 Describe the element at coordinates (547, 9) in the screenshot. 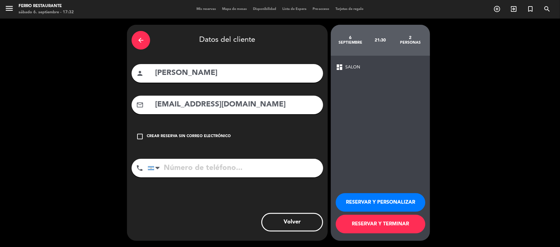

I see `i: search` at that location.